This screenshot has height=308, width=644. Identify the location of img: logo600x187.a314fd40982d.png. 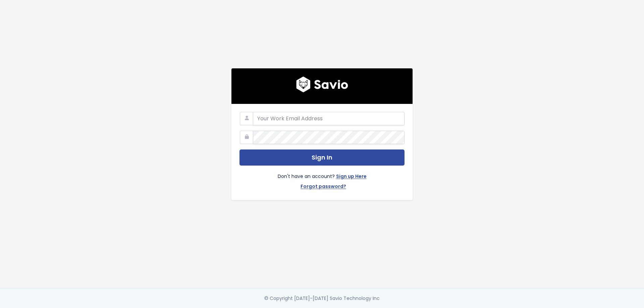
(322, 84).